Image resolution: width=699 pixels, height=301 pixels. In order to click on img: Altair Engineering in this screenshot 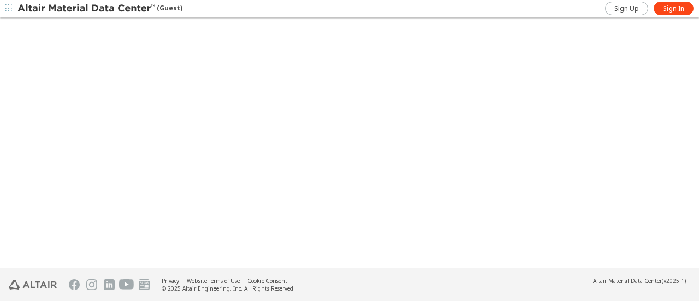, I will do `click(33, 284)`.